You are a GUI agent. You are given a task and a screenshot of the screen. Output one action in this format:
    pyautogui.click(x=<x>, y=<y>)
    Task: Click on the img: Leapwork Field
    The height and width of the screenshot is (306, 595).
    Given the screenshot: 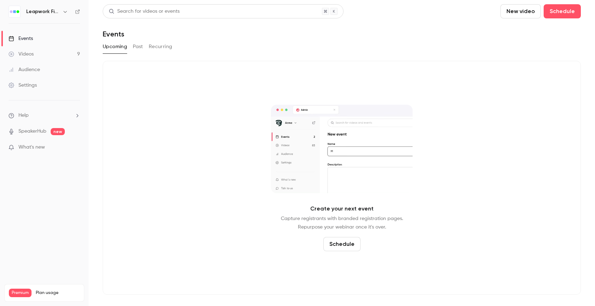 What is the action you would take?
    pyautogui.click(x=15, y=12)
    